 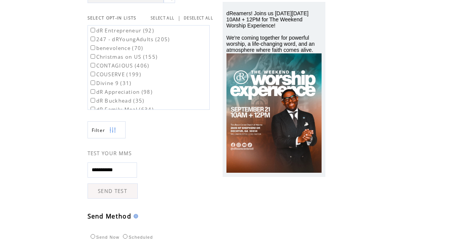 What do you see at coordinates (119, 65) in the screenshot?
I see `label: CONTAGIOUS (406)` at bounding box center [119, 65].